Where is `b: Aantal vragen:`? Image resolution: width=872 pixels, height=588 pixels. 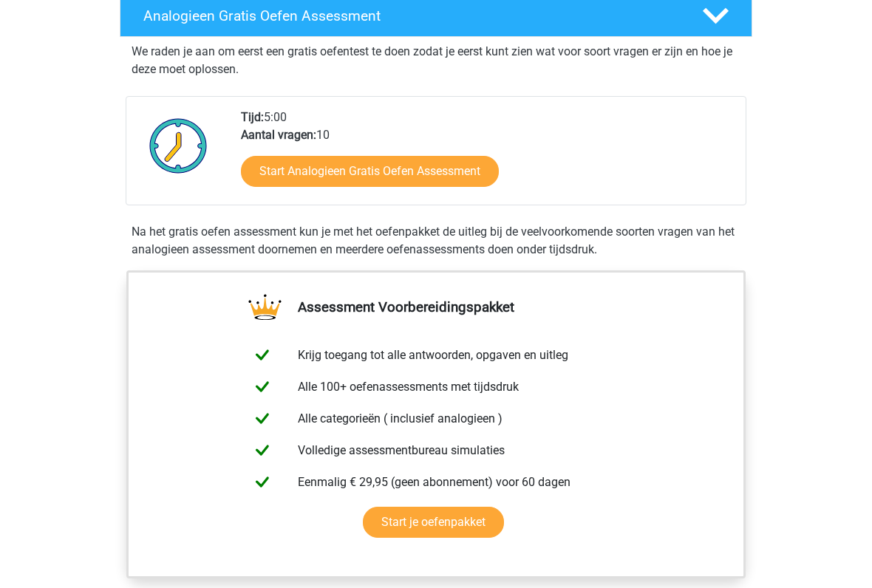 b: Aantal vragen: is located at coordinates (279, 135).